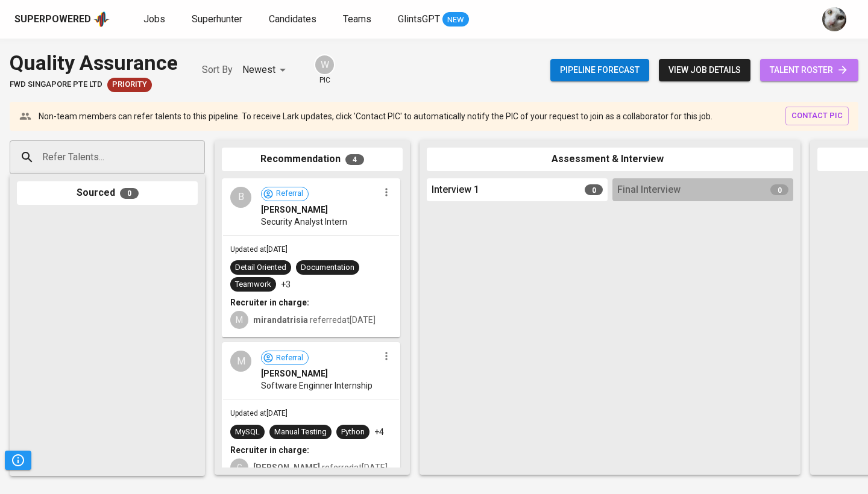 Image resolution: width=868 pixels, height=494 pixels. I want to click on p: +4, so click(379, 432).